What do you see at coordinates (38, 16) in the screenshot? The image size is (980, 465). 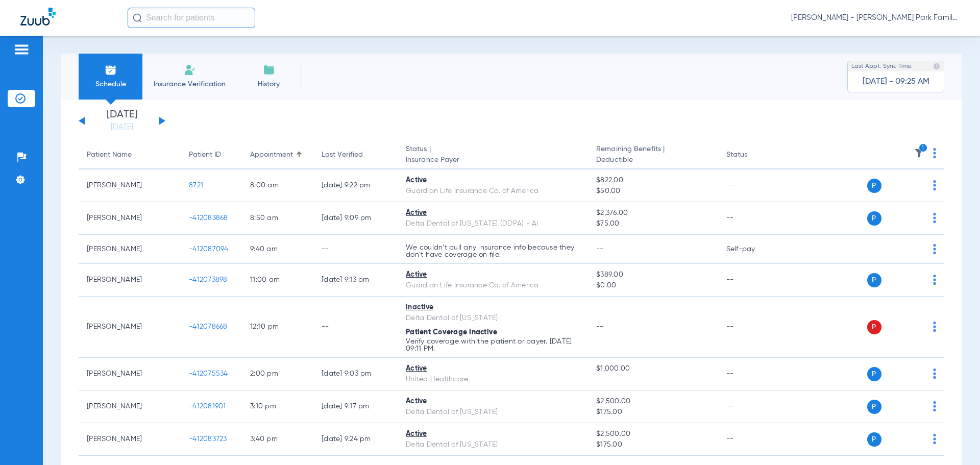 I see `img: Zuub Logo` at bounding box center [38, 16].